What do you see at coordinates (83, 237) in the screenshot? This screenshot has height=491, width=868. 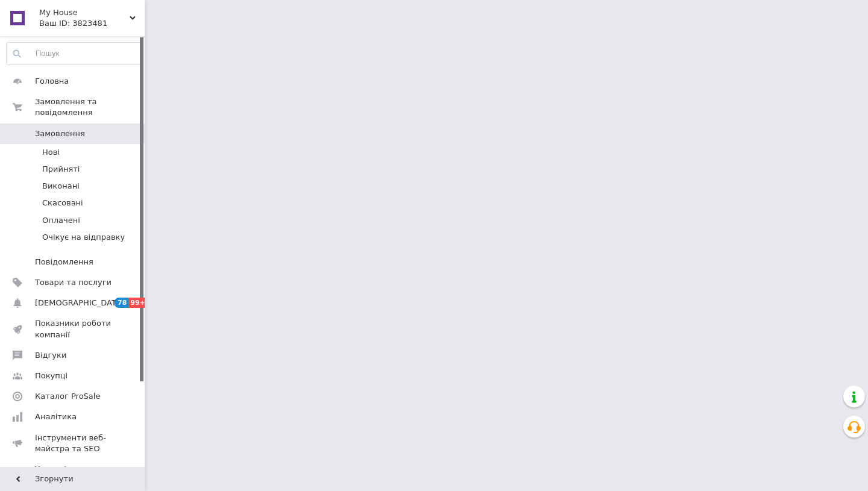 I see `span: Очікує на відправку` at bounding box center [83, 237].